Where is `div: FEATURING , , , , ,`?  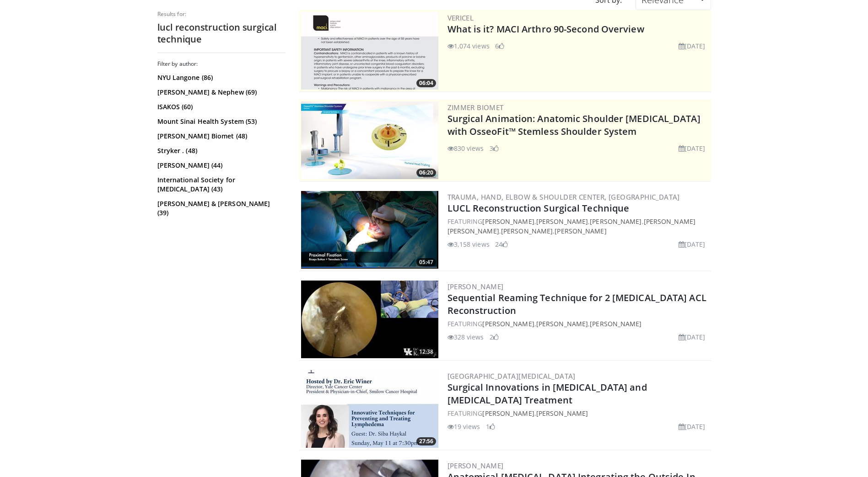 div: FEATURING , , , , , is located at coordinates (578, 227).